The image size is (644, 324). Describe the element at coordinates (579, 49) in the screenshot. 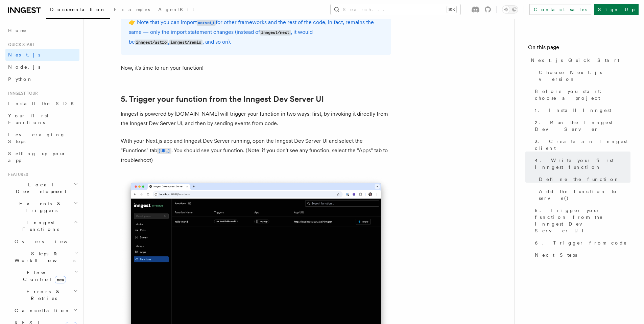

I see `h4: On this page` at that location.